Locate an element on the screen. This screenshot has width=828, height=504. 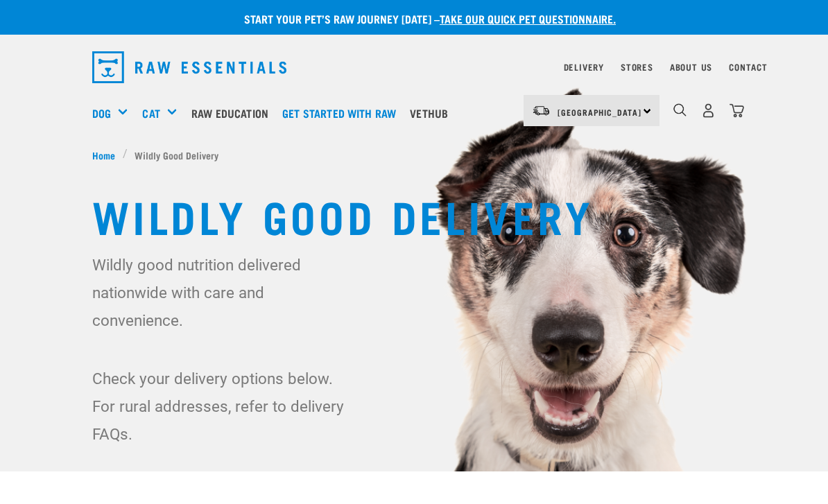
img: home-icon-1@2x.png is located at coordinates (679, 110).